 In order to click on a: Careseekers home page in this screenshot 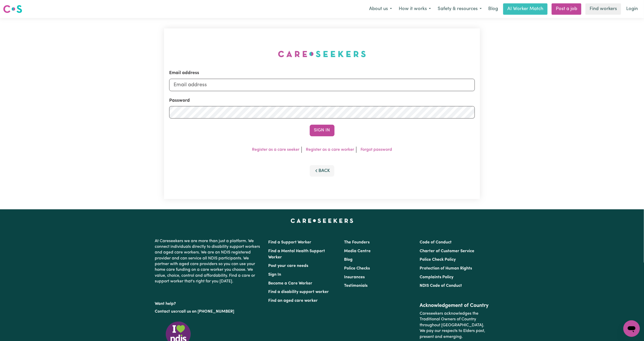, I will do `click(322, 221)`.